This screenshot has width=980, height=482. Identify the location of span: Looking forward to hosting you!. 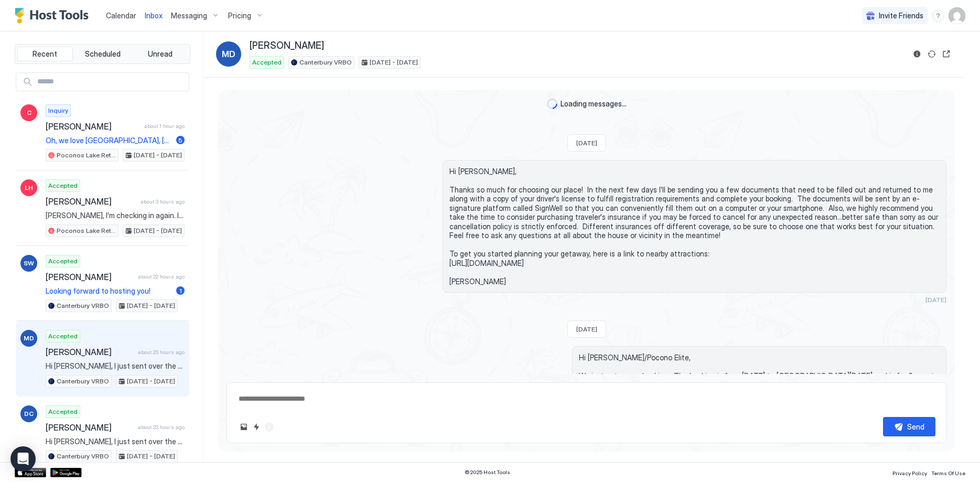
(109, 291).